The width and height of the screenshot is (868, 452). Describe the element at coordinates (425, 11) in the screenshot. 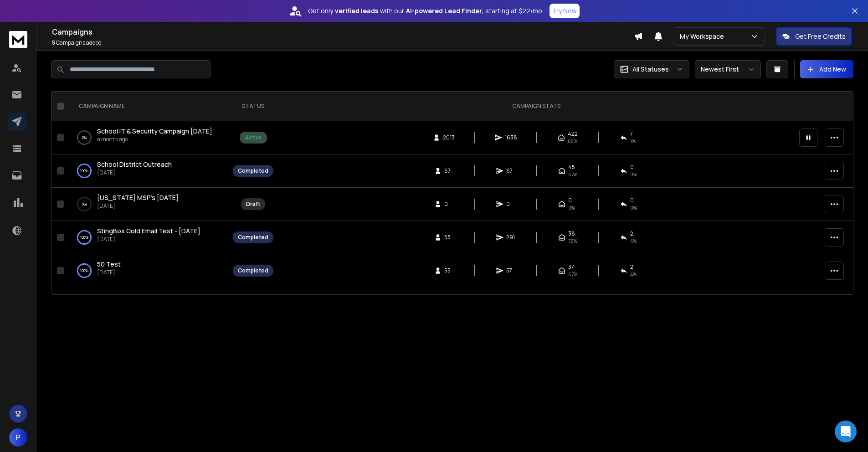

I see `p: Get only with our starting at $22/mo` at that location.